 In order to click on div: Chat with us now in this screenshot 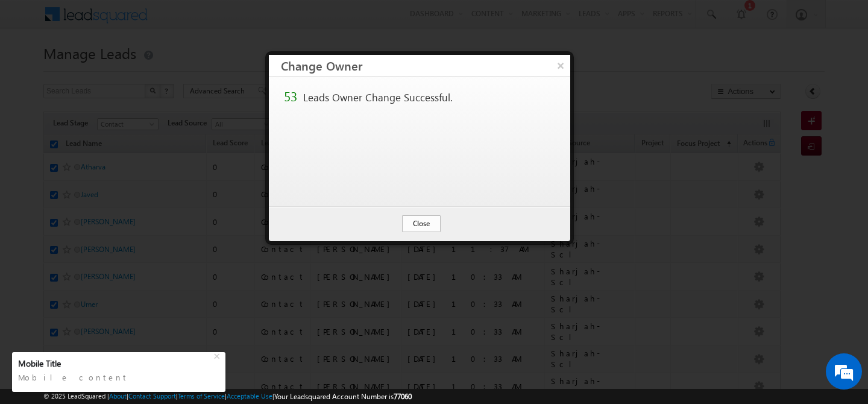, I will do `click(133, 71)`.